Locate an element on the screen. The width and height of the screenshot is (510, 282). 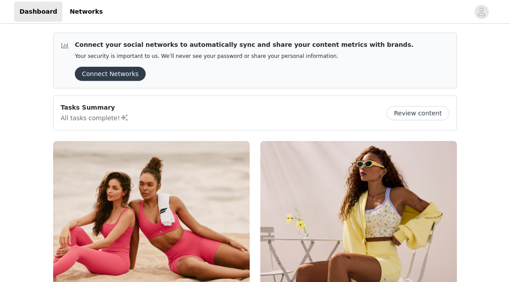
p: Tasks Summary is located at coordinates (95, 108).